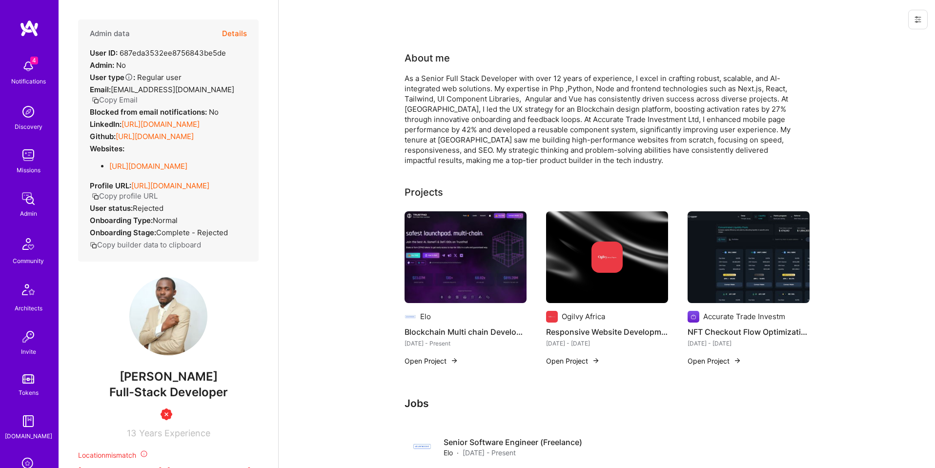  I want to click on span: normal, so click(165, 220).